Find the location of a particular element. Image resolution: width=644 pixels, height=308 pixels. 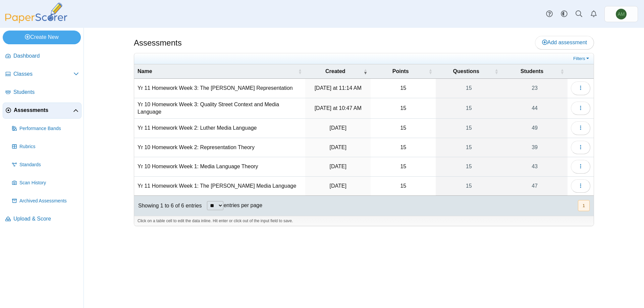

a: Assessments is located at coordinates (42, 111).